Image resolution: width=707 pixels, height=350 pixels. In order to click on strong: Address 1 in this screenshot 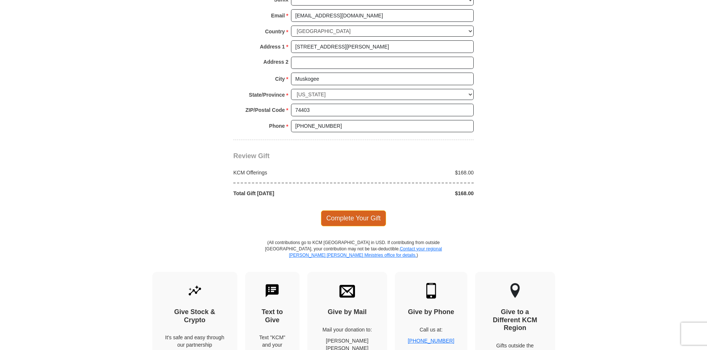, I will do `click(273, 47)`.